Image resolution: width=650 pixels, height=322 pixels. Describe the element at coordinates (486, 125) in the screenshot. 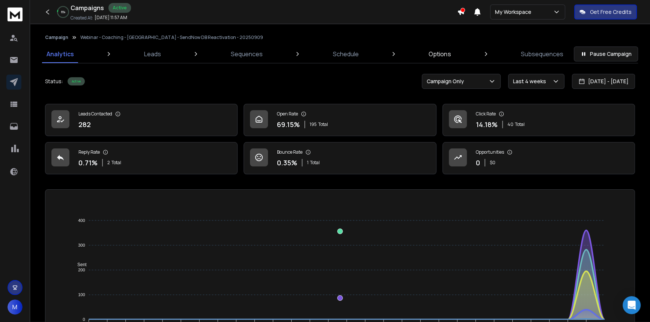

I see `p: 14.18 %` at that location.